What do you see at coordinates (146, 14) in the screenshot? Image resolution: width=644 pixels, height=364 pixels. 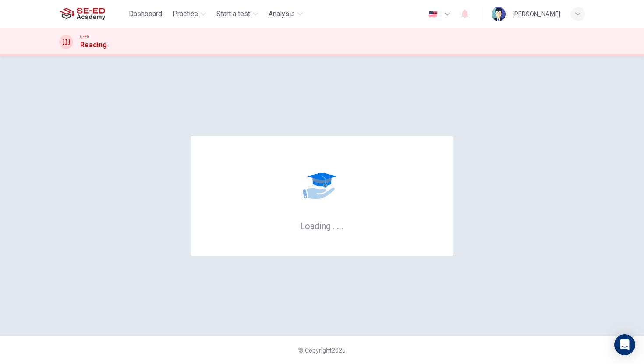 I see `span: Dashboard` at bounding box center [146, 14].